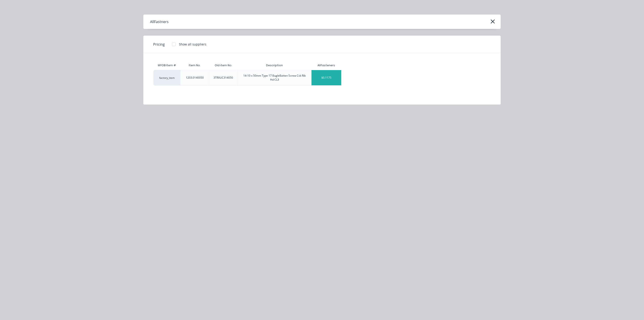  What do you see at coordinates (223, 78) in the screenshot?
I see `div: 3TRXUC314050` at bounding box center [223, 78].